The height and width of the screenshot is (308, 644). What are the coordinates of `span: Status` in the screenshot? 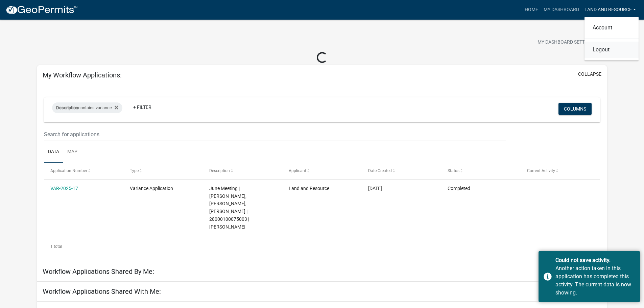 It's located at (454, 171).